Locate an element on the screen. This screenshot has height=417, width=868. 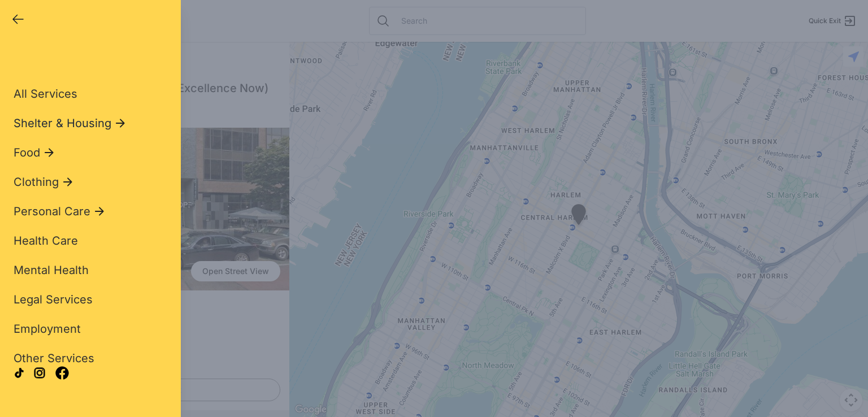
a: Other Services is located at coordinates (54, 358).